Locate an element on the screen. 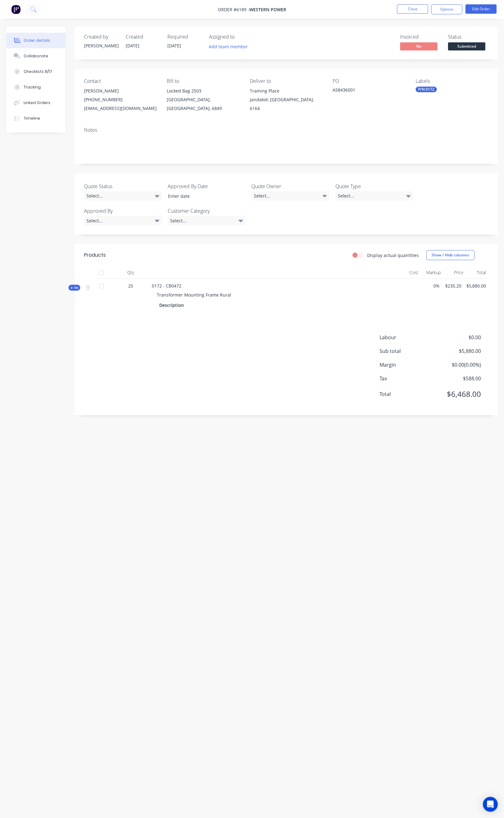 Image resolution: width=504 pixels, height=818 pixels. button: Close is located at coordinates (412, 9).